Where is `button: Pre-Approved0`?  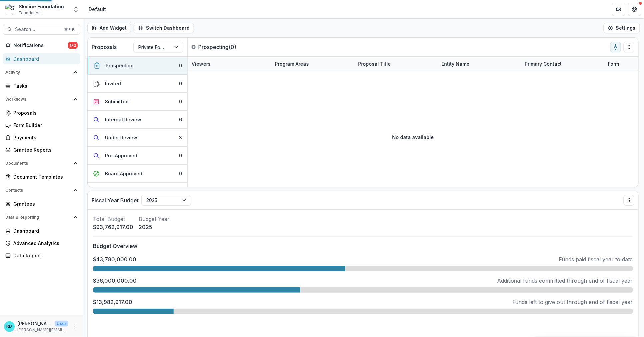
button: Pre-Approved0 is located at coordinates (138, 156).